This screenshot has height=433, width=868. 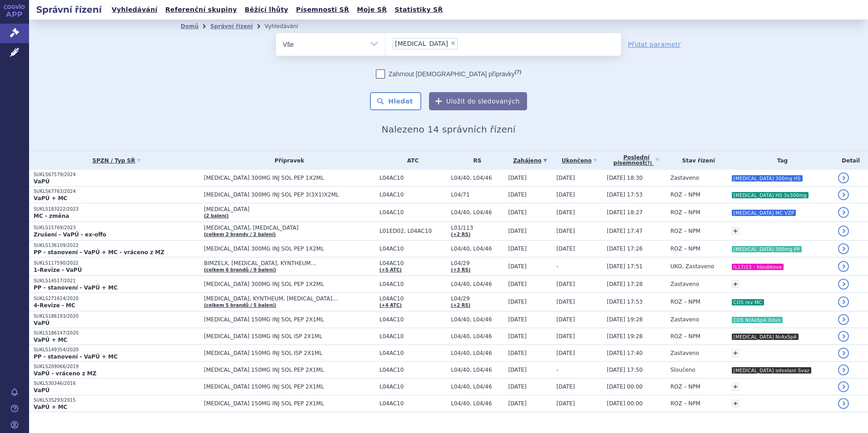 I want to click on a: (+3 RS), so click(x=460, y=269).